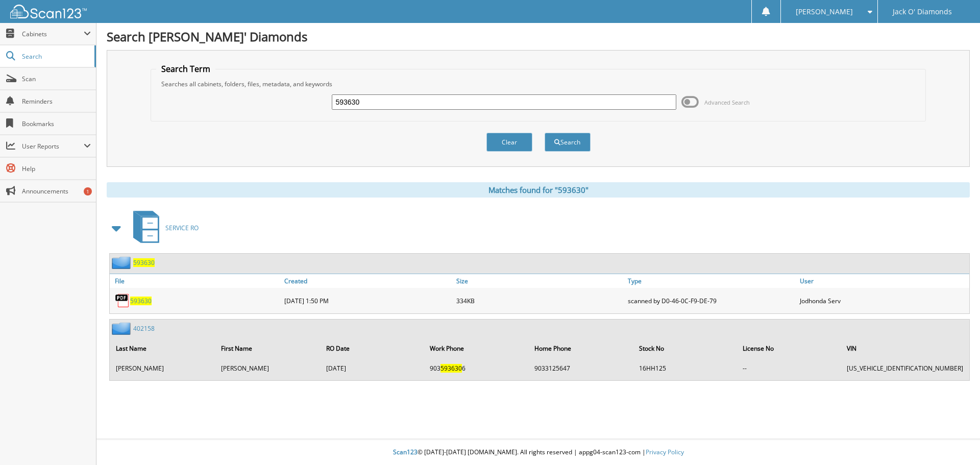  Describe the element at coordinates (123, 301) in the screenshot. I see `img: PDF.png` at that location.